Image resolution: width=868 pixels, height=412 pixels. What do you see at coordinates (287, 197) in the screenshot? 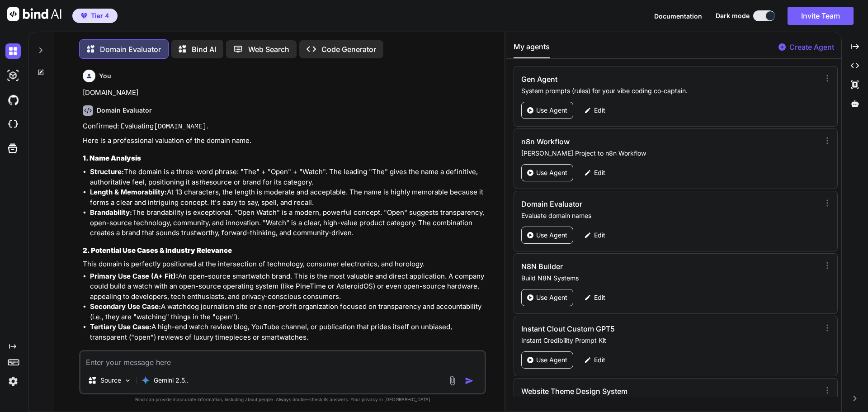
I see `li: At 13 characters, the length is moderate and acceptable. The name is highly memorable because it ...` at bounding box center [287, 197].